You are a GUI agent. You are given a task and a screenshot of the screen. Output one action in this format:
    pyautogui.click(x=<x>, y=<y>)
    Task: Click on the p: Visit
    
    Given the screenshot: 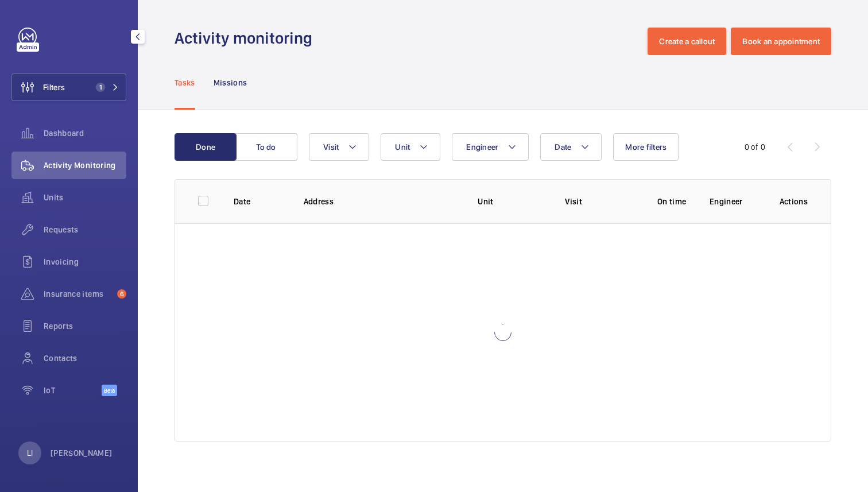 What is the action you would take?
    pyautogui.click(x=599, y=201)
    